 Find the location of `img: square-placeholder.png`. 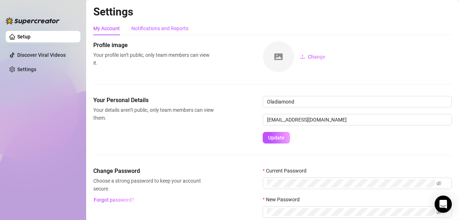

img: square-placeholder.png is located at coordinates (278, 57).